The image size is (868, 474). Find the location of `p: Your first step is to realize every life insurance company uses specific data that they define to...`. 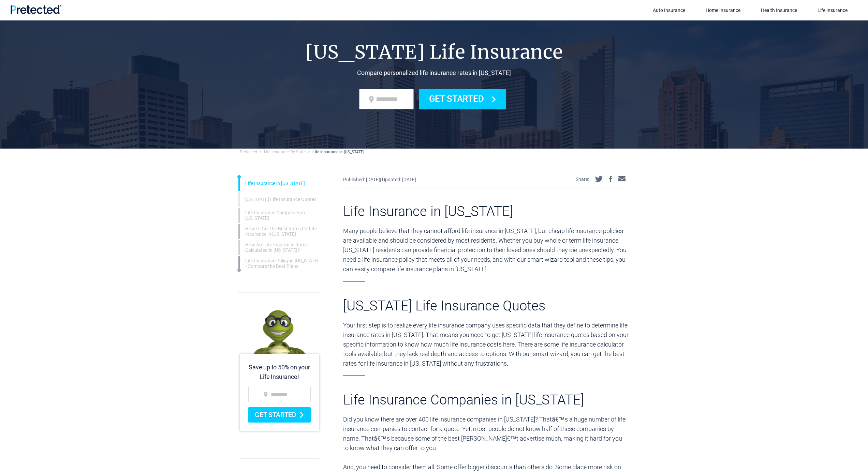

p: Your first step is to realize every life insurance company uses specific data that they define to... is located at coordinates (486, 348).